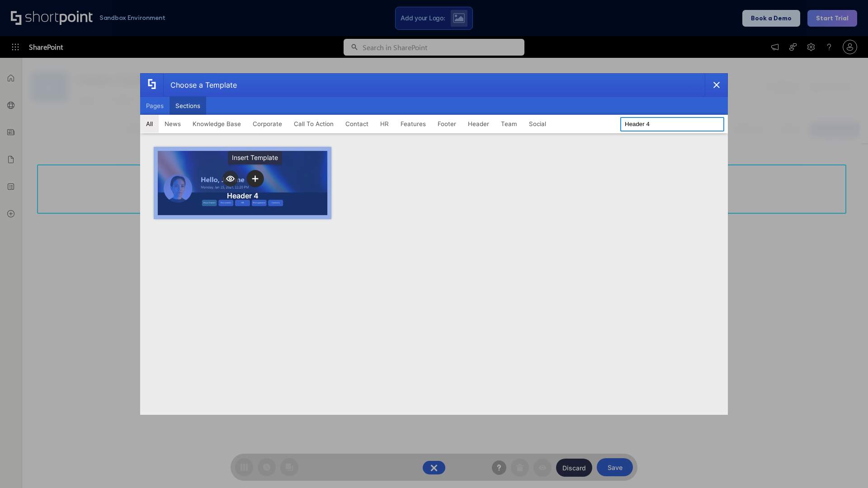 This screenshot has width=868, height=488. Describe the element at coordinates (149, 124) in the screenshot. I see `button: All` at that location.